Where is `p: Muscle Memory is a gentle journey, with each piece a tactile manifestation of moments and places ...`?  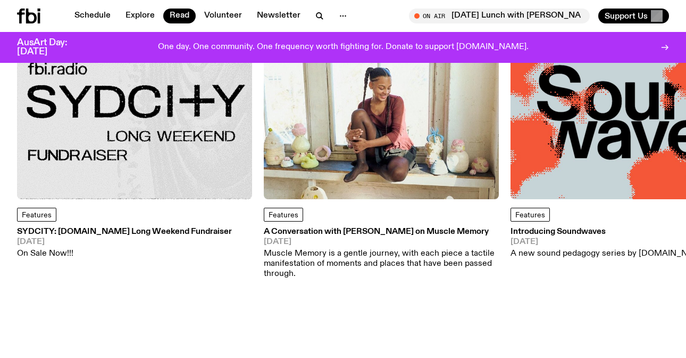 p: Muscle Memory is a gentle journey, with each piece a tactile manifestation of moments and places ... is located at coordinates (382, 264).